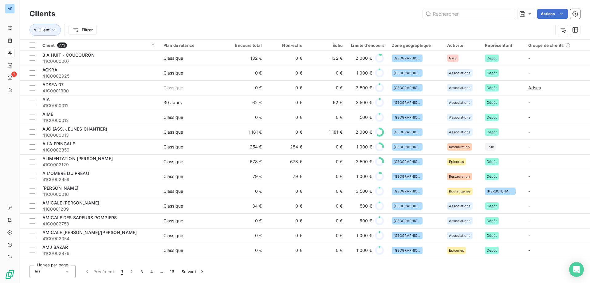 The width and height of the screenshot is (590, 283). What do you see at coordinates (83, 30) in the screenshot?
I see `button: Filtrer` at bounding box center [83, 30].